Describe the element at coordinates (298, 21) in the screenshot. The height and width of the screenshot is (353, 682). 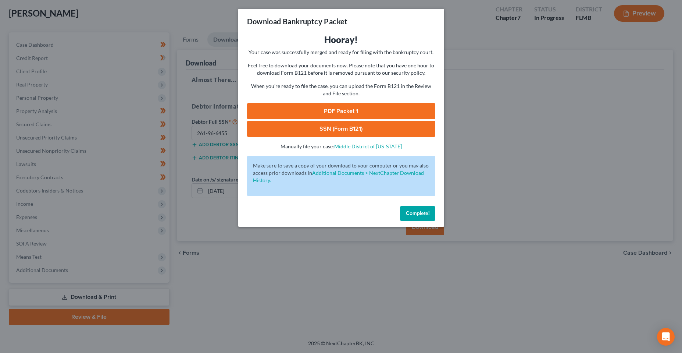
I see `h3: Download Bankruptcy Packet` at that location.